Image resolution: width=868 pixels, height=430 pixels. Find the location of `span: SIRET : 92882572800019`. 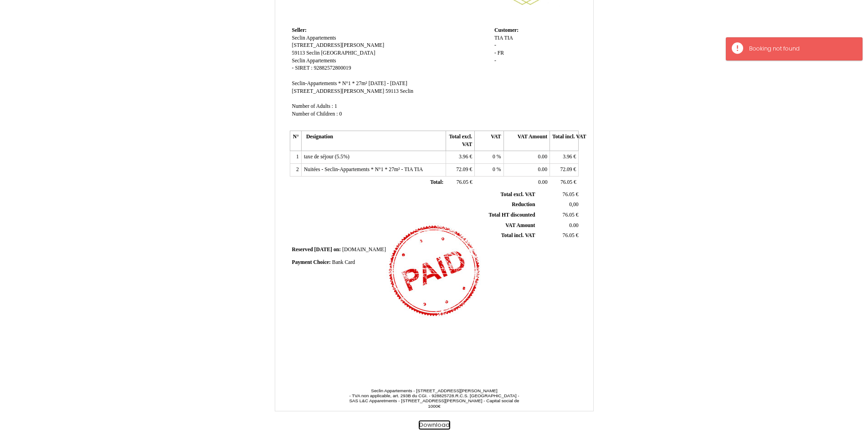

span: SIRET : 92882572800019 is located at coordinates (322, 68).